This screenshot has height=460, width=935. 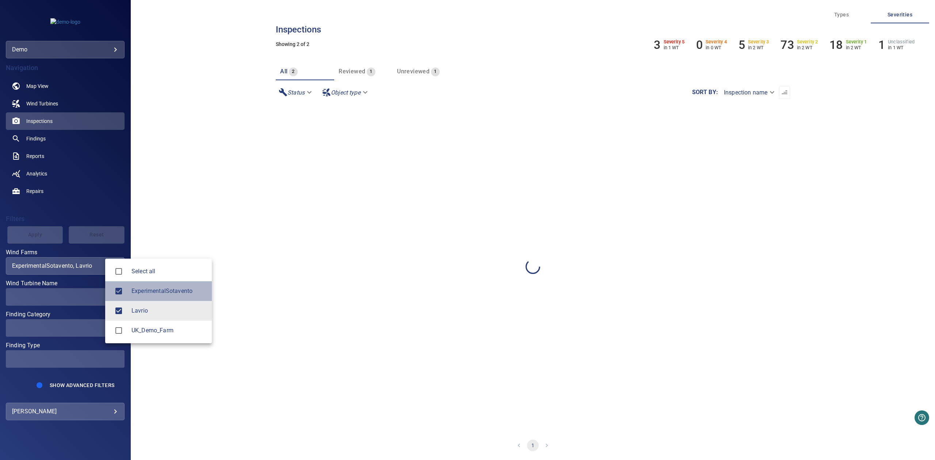 What do you see at coordinates (169, 291) in the screenshot?
I see `div: Wind Farms ExperimentalSotavento` at bounding box center [169, 291].